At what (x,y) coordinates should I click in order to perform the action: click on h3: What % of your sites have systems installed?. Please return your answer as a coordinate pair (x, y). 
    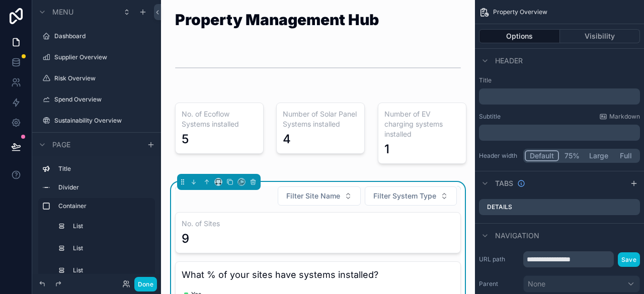
    Looking at the image, I should click on (318, 275).